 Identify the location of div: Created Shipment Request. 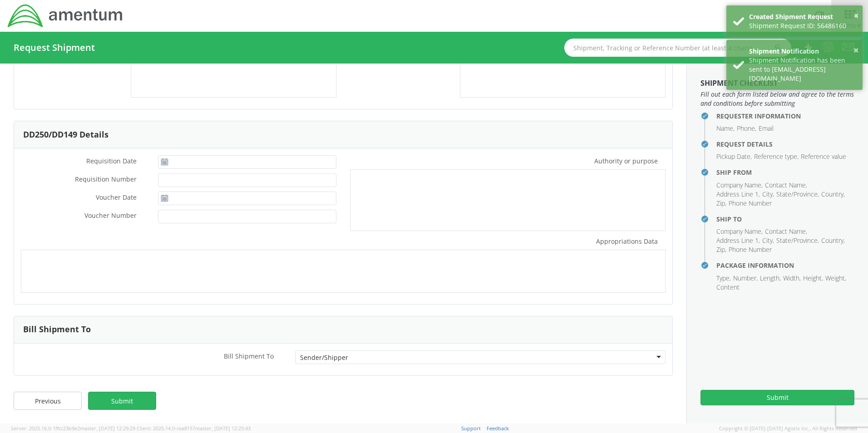
(803, 17).